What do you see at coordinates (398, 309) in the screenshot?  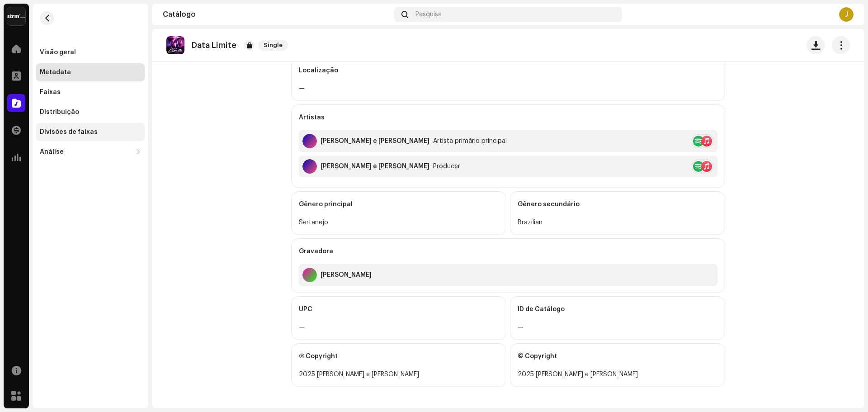 I see `div: UPC` at bounding box center [398, 309].